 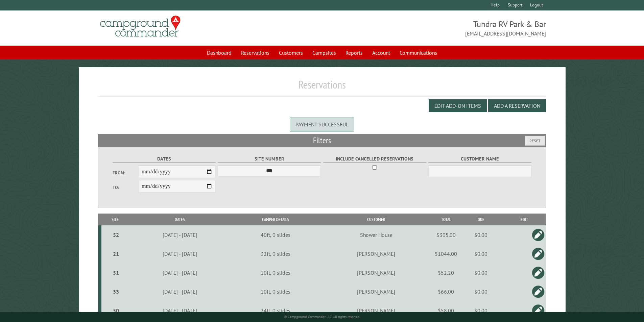 I want to click on a: Customers, so click(x=290, y=53).